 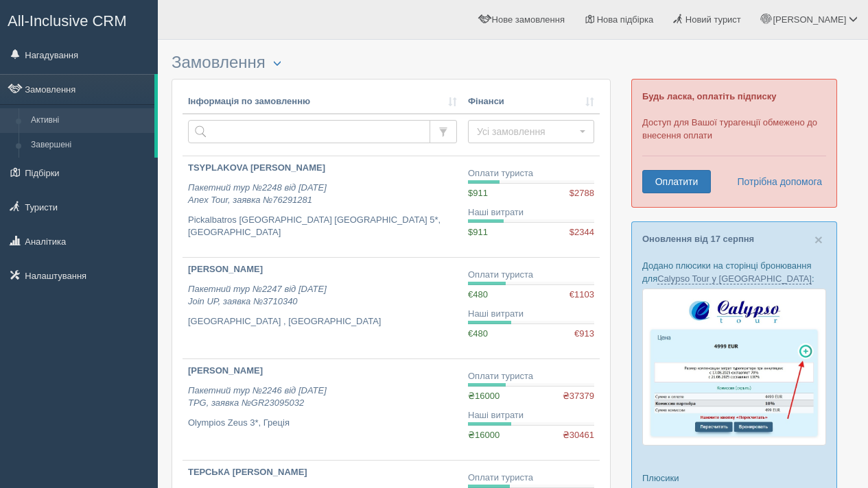 I want to click on b: Будь ласка, оплатіть підписку, so click(x=708, y=95).